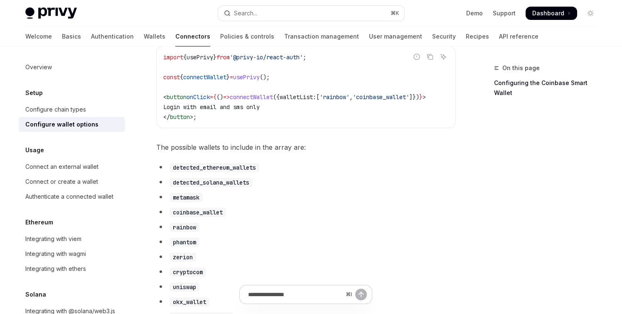 The width and height of the screenshot is (622, 314). What do you see at coordinates (590, 13) in the screenshot?
I see `button: Toggle dark mode` at bounding box center [590, 13].